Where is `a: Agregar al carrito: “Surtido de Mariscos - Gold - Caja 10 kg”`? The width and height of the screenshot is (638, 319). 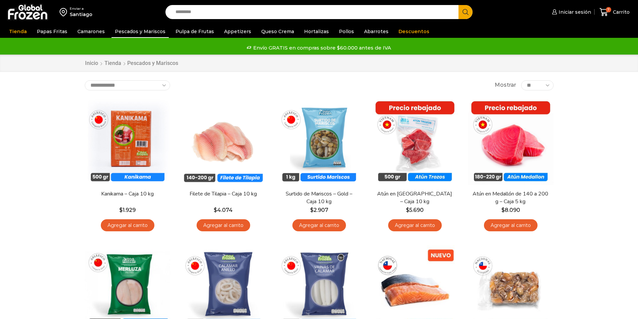
a: Agregar al carrito: “Surtido de Mariscos - Gold - Caja 10 kg” is located at coordinates (319, 225).